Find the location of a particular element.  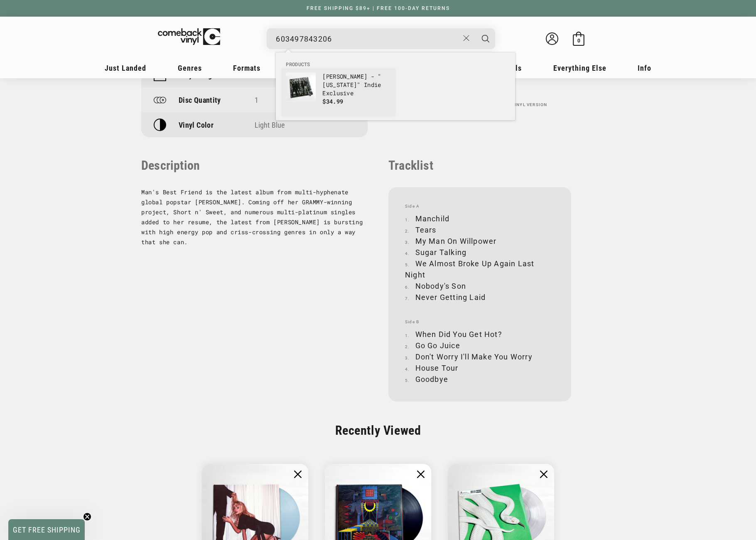

span: Just Landed is located at coordinates (126, 68).